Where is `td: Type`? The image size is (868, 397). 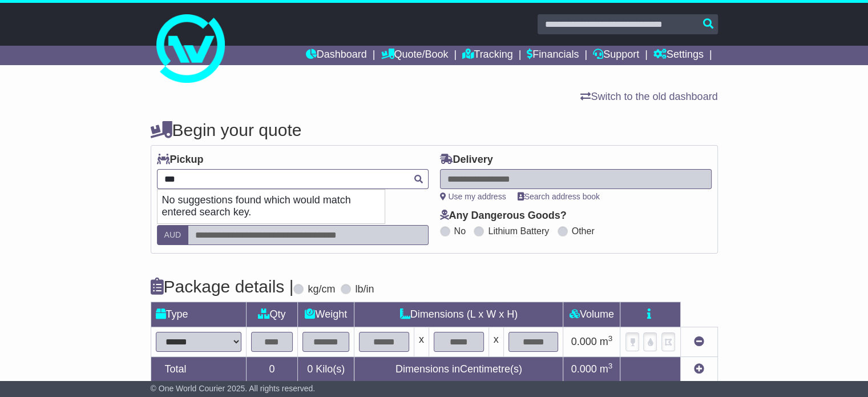
td: Type is located at coordinates (198, 315).